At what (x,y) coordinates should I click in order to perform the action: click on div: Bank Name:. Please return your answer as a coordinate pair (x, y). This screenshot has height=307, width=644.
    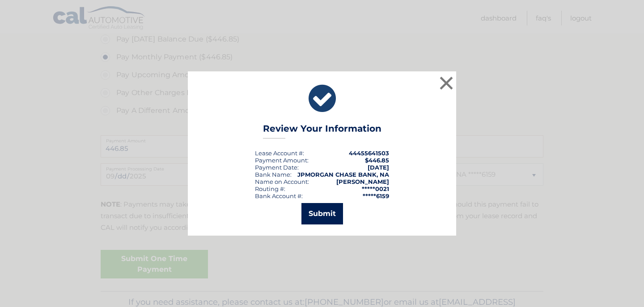
    Looking at the image, I should click on (273, 174).